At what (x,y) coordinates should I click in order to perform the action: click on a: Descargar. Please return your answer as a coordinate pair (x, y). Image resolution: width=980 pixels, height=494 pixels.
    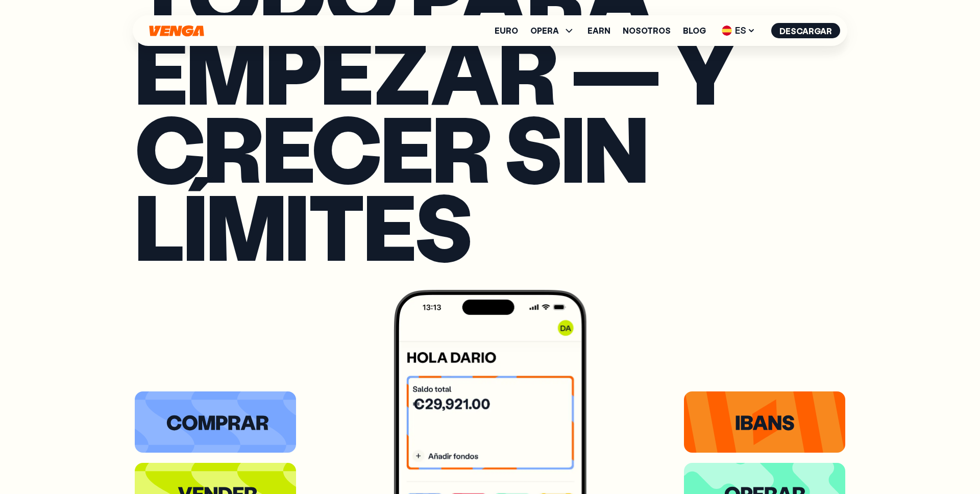
    Looking at the image, I should click on (805, 30).